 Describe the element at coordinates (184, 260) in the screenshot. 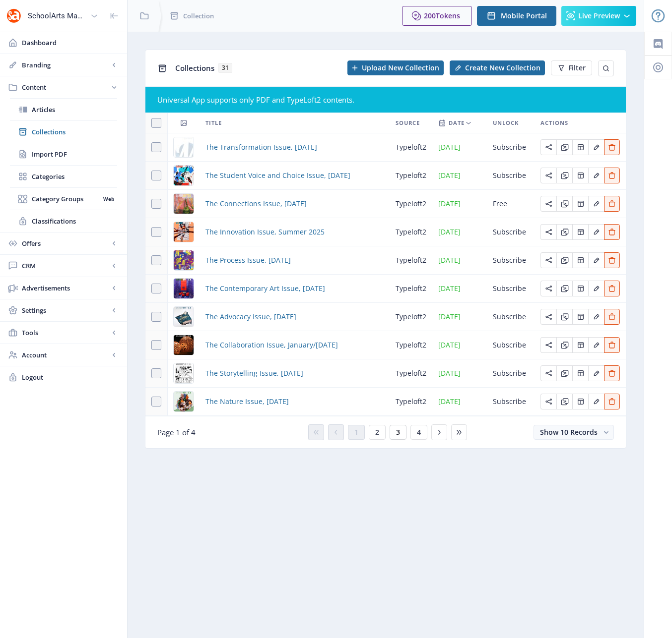

I see `img: 8e2b6bbf-8dae-414b-a6f5-84a18bbcfe9b.png` at that location.